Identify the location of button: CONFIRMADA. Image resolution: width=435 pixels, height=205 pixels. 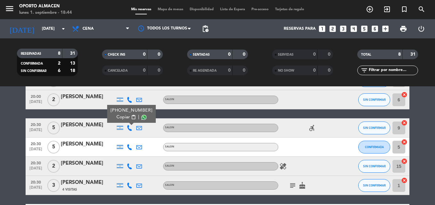
(375, 147).